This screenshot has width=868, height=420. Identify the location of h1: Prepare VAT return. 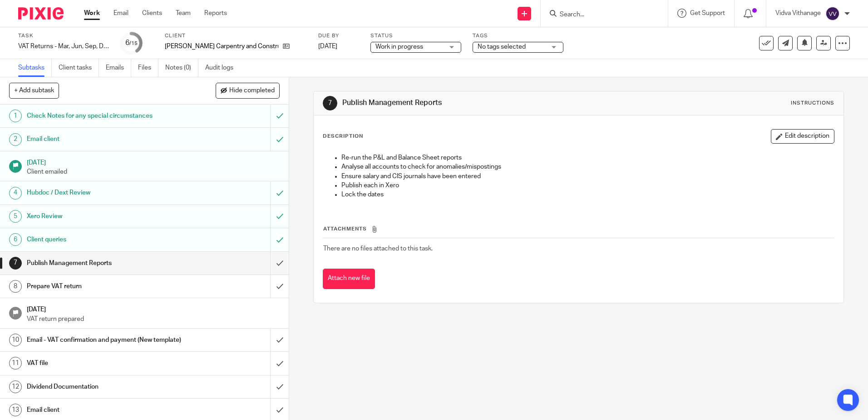
(105, 286).